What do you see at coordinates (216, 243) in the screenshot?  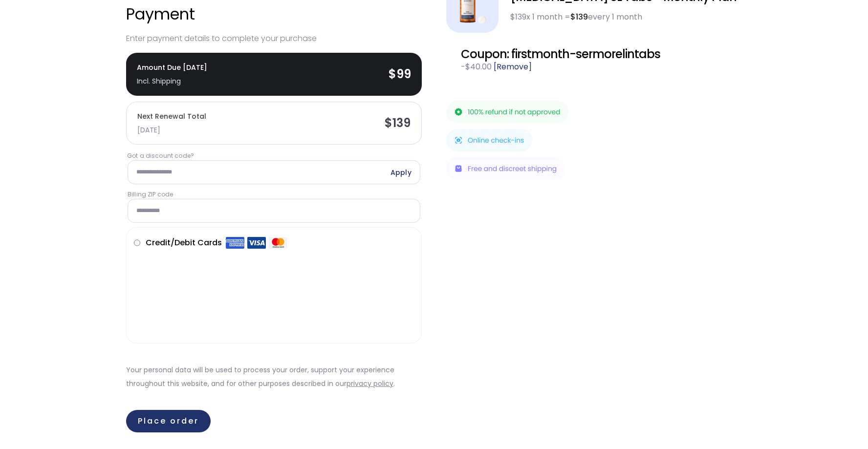 I see `label: Credit/Debit Cards` at bounding box center [216, 243].